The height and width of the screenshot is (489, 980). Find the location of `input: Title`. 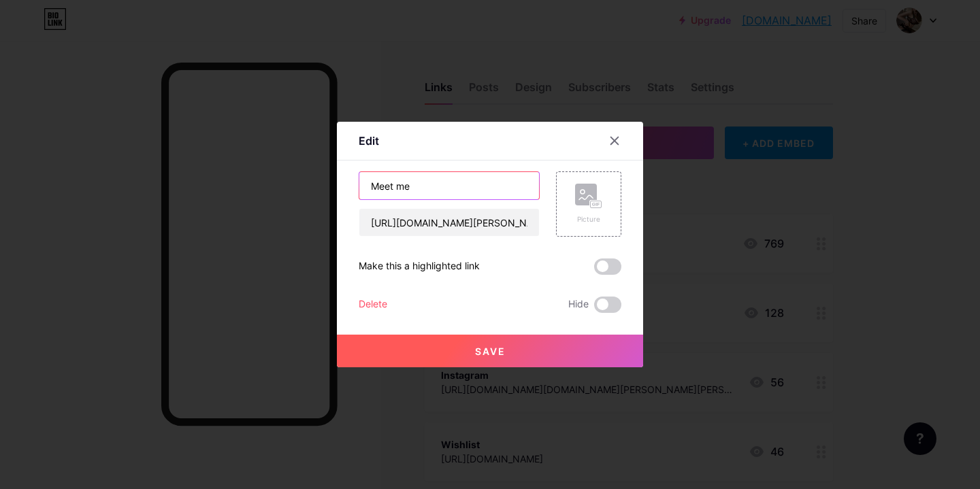

input: Title is located at coordinates (449, 186).